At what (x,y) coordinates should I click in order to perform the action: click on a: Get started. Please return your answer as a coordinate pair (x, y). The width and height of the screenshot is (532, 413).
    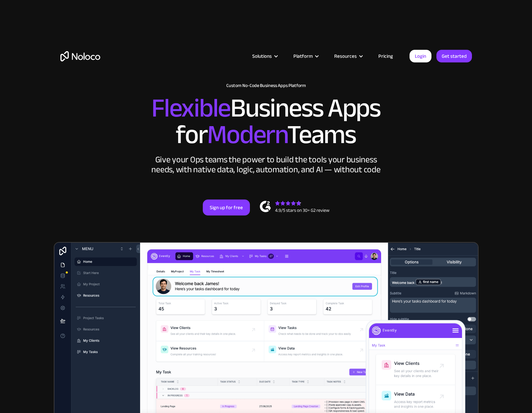
    Looking at the image, I should click on (454, 56).